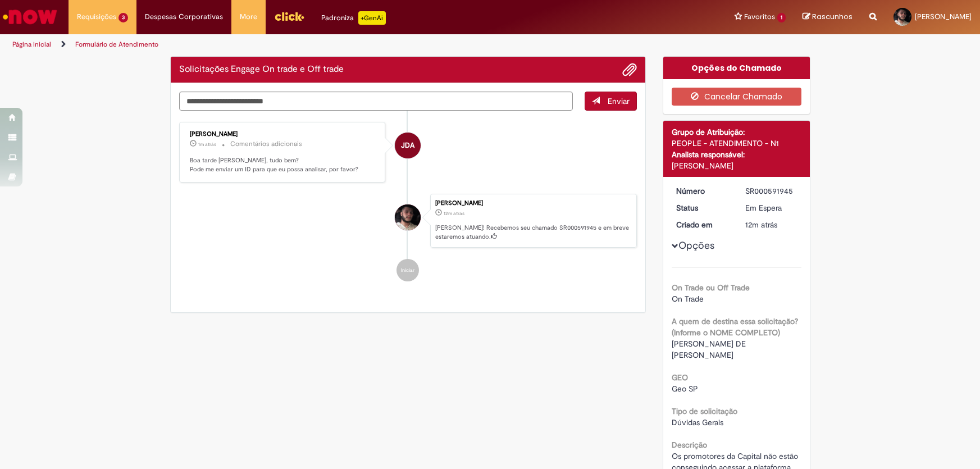 The width and height of the screenshot is (980, 469). I want to click on dt: Número, so click(702, 191).